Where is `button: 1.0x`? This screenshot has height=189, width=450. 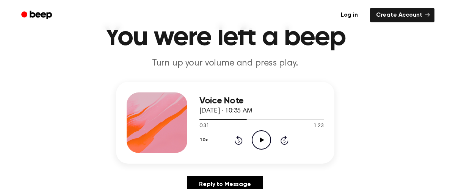
button: 1.0x is located at coordinates (205, 140).